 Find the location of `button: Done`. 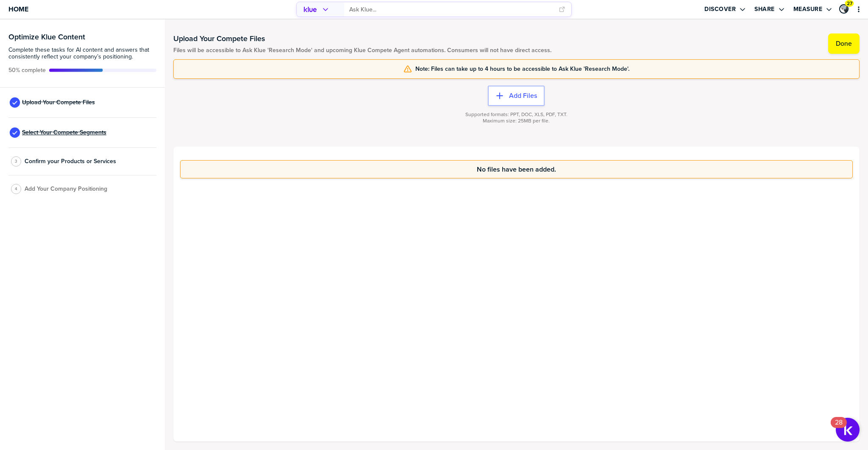

button: Done is located at coordinates (843, 44).